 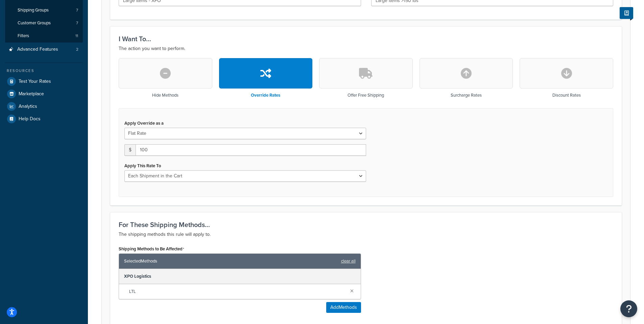 I want to click on label: Apply Override as a, so click(x=144, y=123).